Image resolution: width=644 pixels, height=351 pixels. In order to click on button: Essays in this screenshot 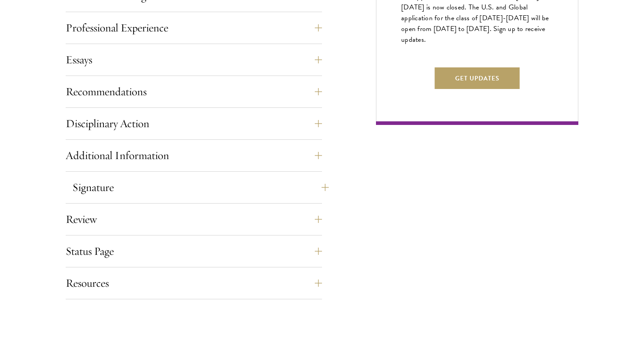, I will do `click(194, 60)`.